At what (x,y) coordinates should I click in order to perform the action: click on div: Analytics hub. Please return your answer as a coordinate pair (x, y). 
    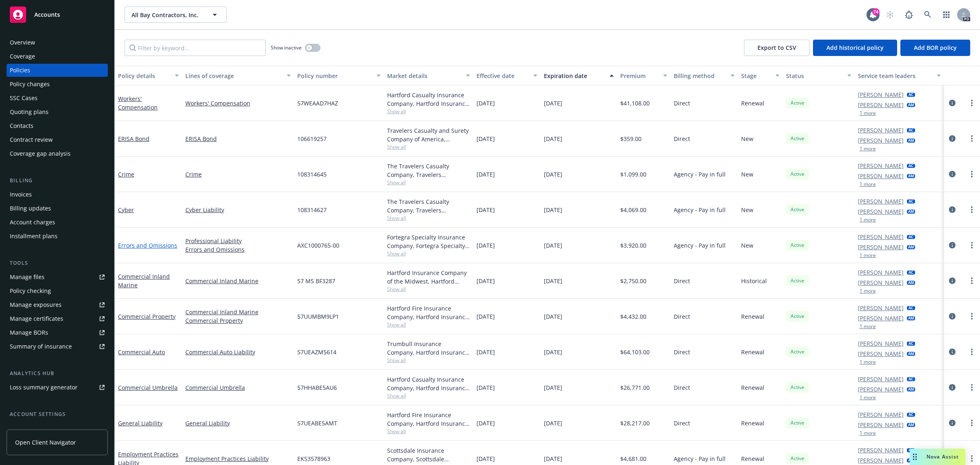
    Looking at the image, I should click on (58, 373).